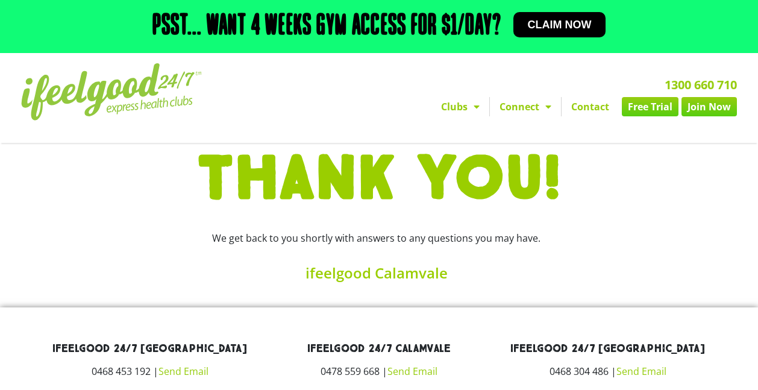  Describe the element at coordinates (709, 107) in the screenshot. I see `a: Join Now` at that location.